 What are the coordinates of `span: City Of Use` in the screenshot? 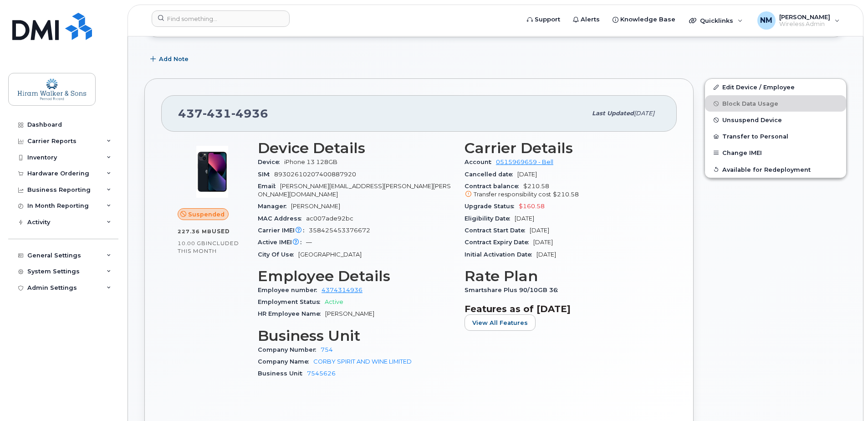 It's located at (277, 254).